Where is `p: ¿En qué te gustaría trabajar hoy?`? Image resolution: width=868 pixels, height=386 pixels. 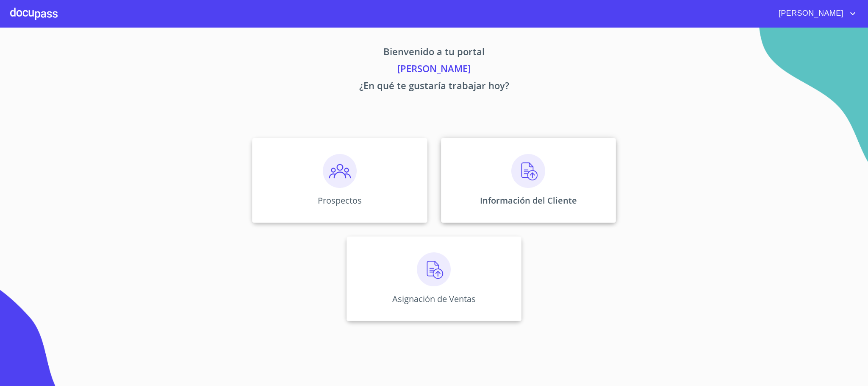
p: ¿En qué te gustaría trabajar hoy? is located at coordinates (434, 87).